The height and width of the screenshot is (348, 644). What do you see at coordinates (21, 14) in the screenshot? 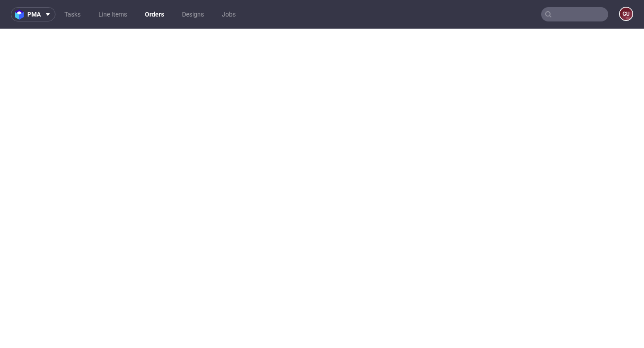
I see `img: logo` at bounding box center [21, 14].